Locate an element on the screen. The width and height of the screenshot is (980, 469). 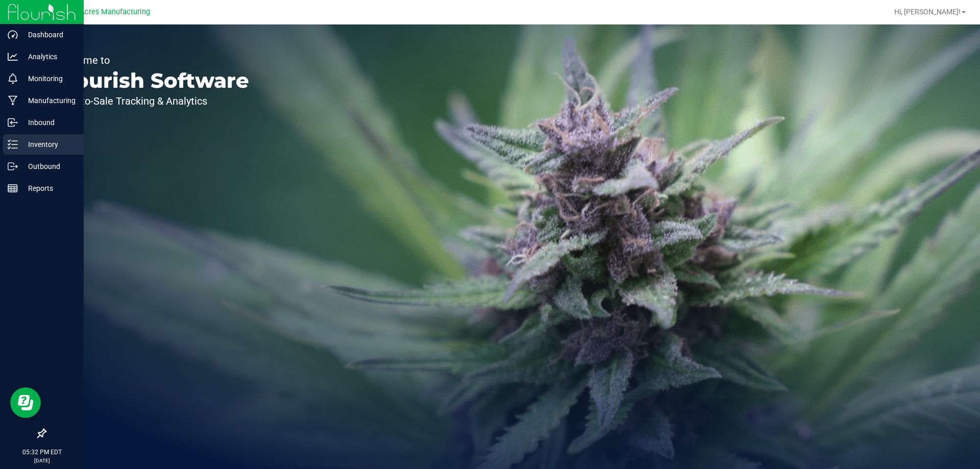
inline-svg: Outbound is located at coordinates (12, 167).